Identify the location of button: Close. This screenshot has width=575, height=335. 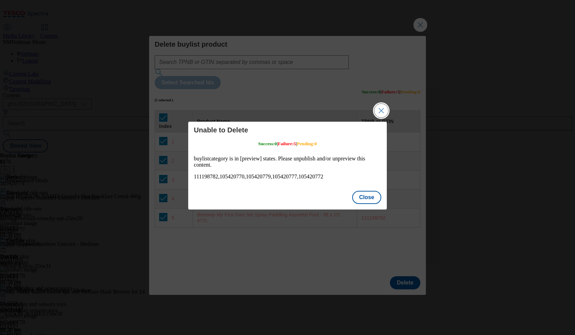
(367, 198).